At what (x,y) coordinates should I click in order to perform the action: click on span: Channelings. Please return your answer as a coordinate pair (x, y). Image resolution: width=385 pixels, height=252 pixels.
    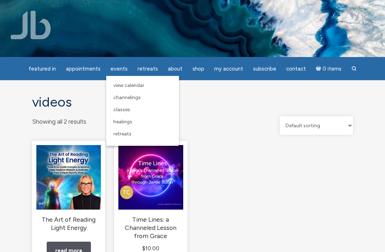
    Looking at the image, I should click on (127, 97).